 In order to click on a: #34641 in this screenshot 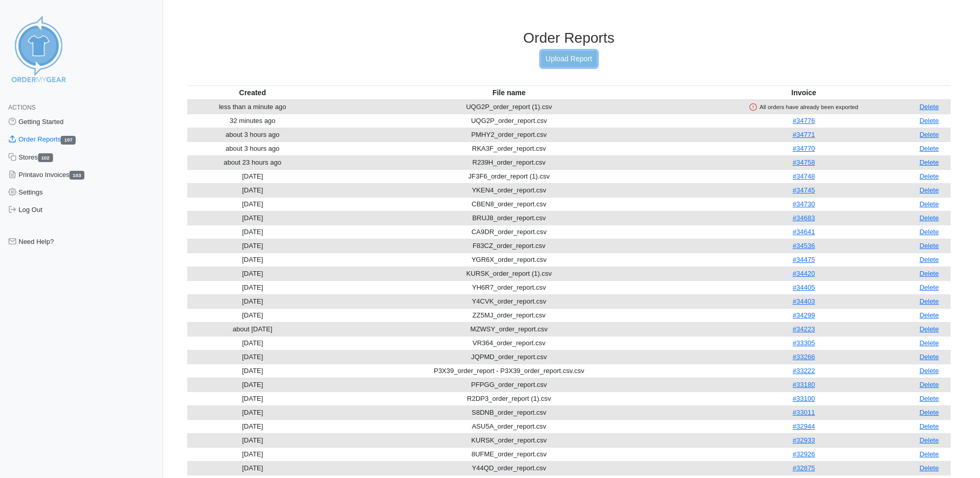, I will do `click(804, 232)`.